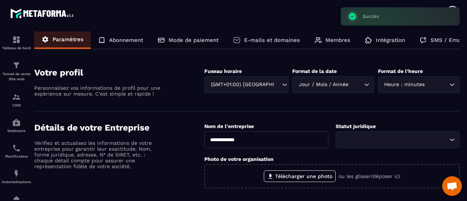  Describe the element at coordinates (332, 193) in the screenshot. I see `p: Votre logo doit avoir une hauteur minimale de 32 px et une taille maximale de 300 ko.` at that location.